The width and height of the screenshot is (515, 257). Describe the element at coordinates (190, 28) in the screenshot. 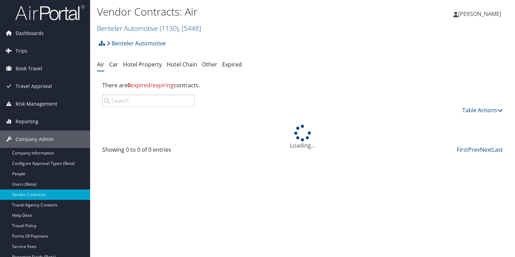

I see `span: , [ 5448 ]` at that location.